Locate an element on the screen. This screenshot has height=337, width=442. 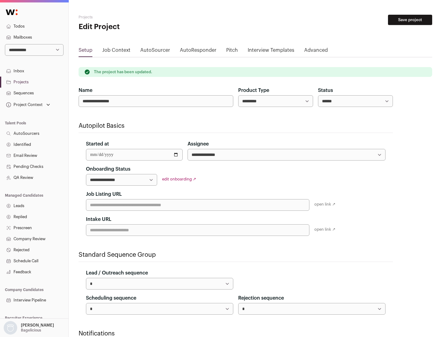
a: Advanced is located at coordinates (315, 52).